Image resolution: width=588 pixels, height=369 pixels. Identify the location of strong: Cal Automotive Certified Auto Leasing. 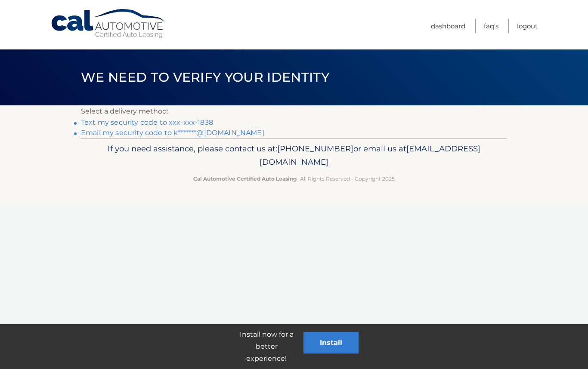
(245, 178).